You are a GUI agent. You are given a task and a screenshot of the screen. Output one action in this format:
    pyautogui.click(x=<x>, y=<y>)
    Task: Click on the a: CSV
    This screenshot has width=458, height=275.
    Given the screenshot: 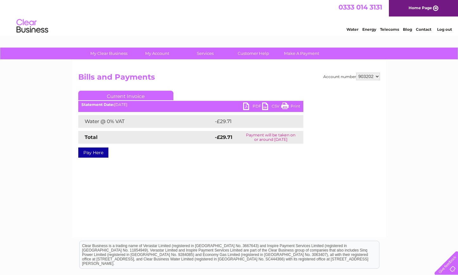 What is the action you would take?
    pyautogui.click(x=271, y=107)
    